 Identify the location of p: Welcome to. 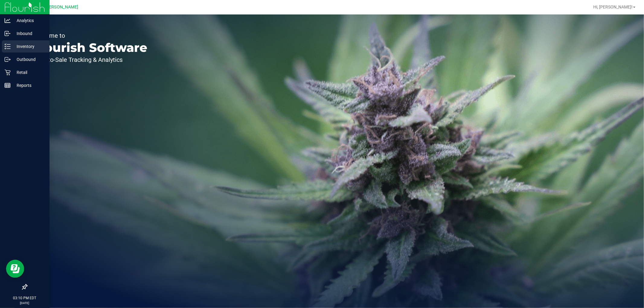
(90, 36).